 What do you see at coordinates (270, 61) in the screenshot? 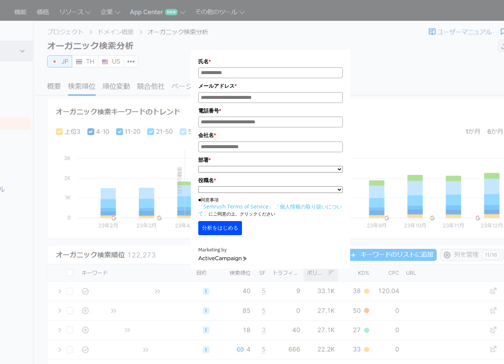
I see `label: 氏名` at bounding box center [270, 61].